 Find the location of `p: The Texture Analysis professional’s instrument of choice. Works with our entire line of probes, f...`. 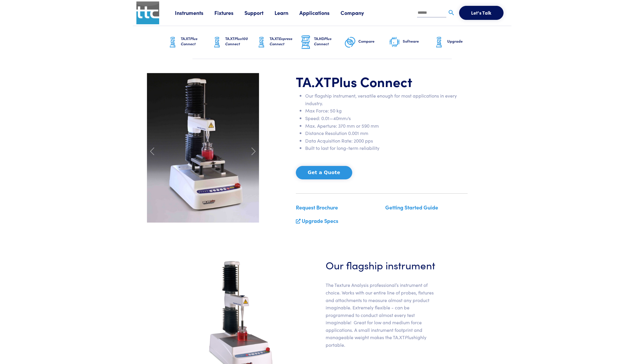

p: The Texture Analysis professional’s instrument of choice. Works with our entire line of probes, f... is located at coordinates (382, 315).